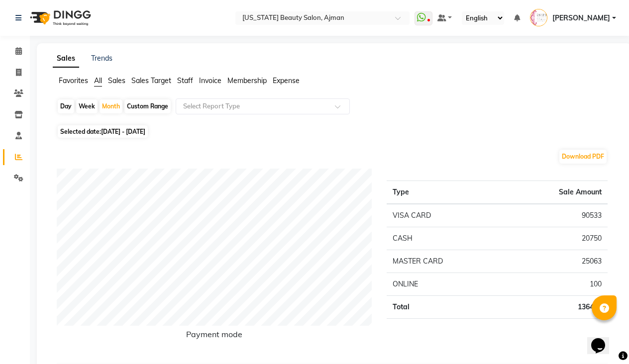 Image resolution: width=629 pixels, height=364 pixels. Describe the element at coordinates (147, 107) in the screenshot. I see `div: Custom Range` at that location.